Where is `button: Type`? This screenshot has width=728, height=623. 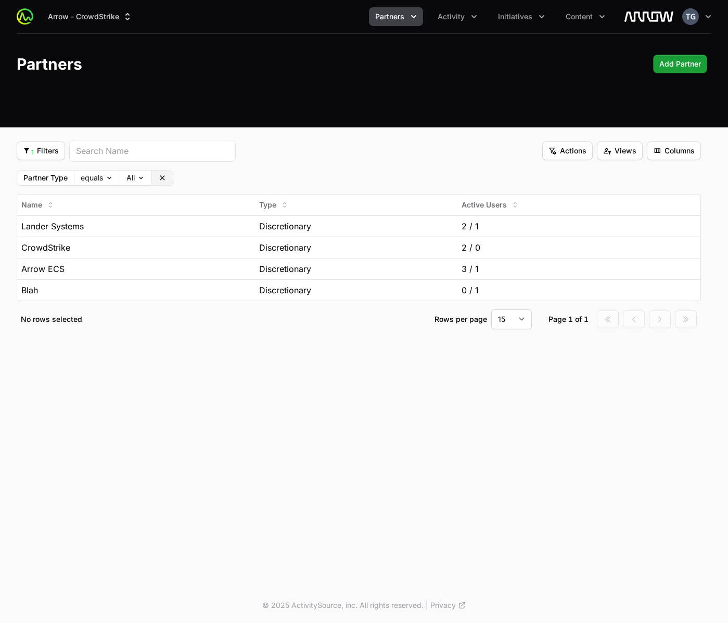
button: Type is located at coordinates (274, 205).